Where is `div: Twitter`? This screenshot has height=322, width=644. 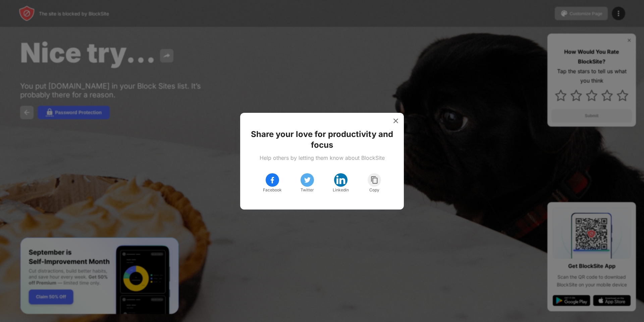 div: Twitter is located at coordinates (307, 190).